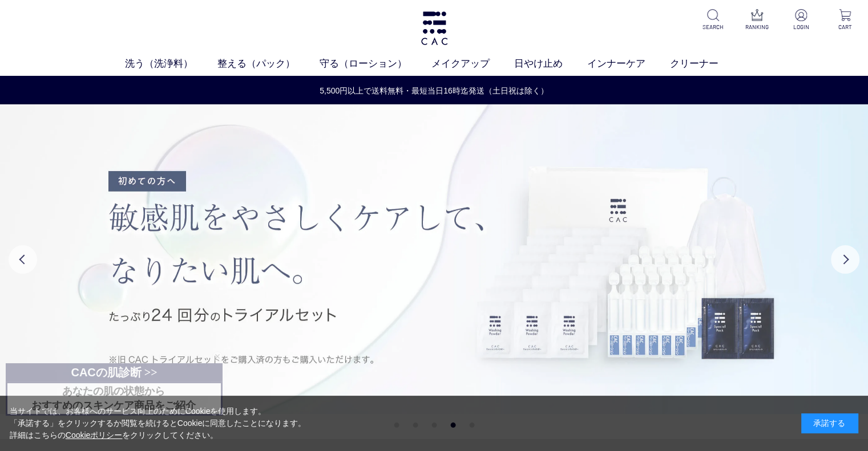 The height and width of the screenshot is (451, 868). What do you see at coordinates (171, 64) in the screenshot?
I see `a: 洗う（洗浄料）` at bounding box center [171, 64].